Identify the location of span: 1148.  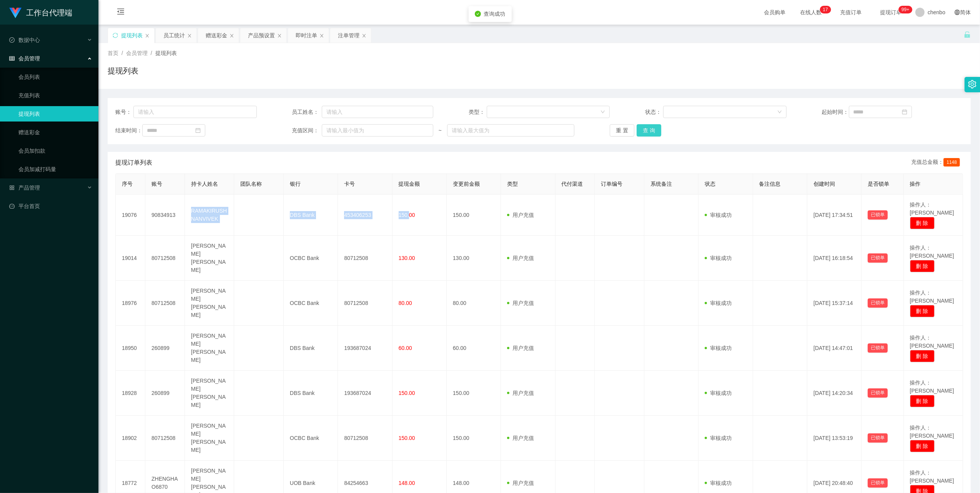
(952, 162).